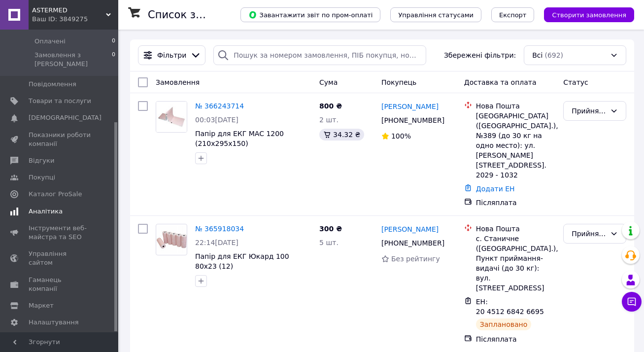 The width and height of the screenshot is (644, 352). Describe the element at coordinates (69, 10) in the screenshot. I see `span: ASTERMED` at that location.